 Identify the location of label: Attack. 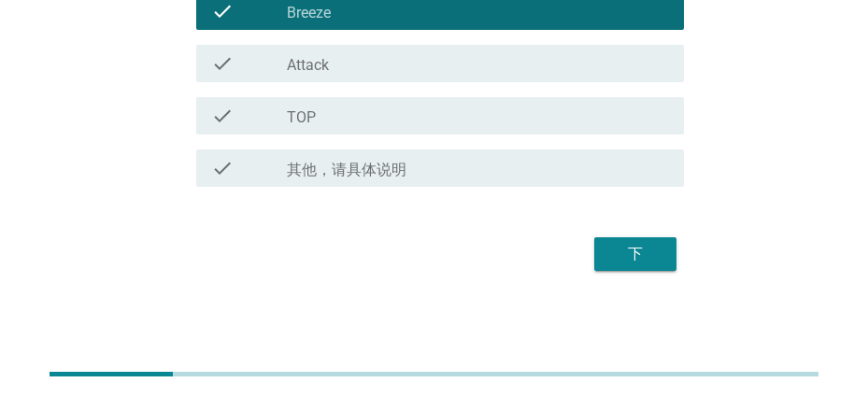
(308, 65).